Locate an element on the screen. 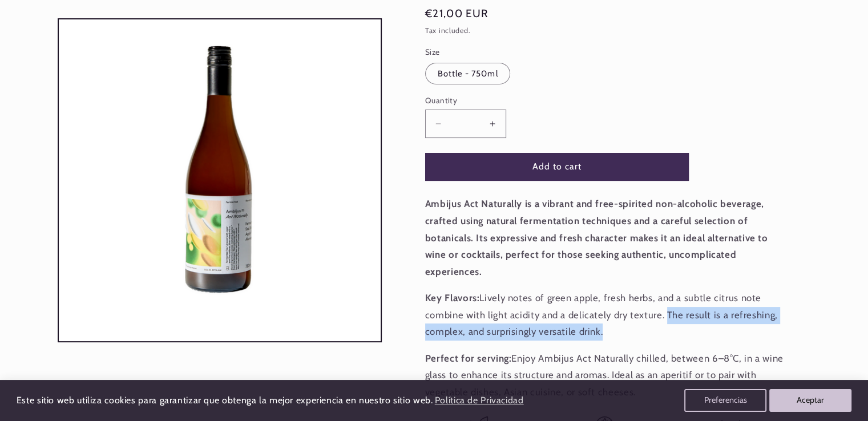 This screenshot has width=868, height=421. a: Política de Privacidad (opens in a new tab) is located at coordinates (479, 400).